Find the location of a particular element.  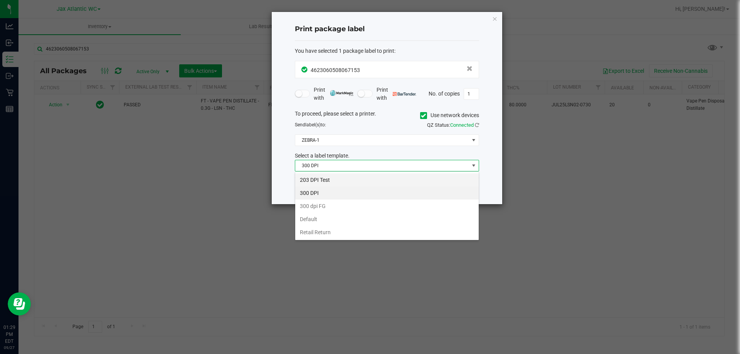

span: QZ Status: is located at coordinates (453, 125).